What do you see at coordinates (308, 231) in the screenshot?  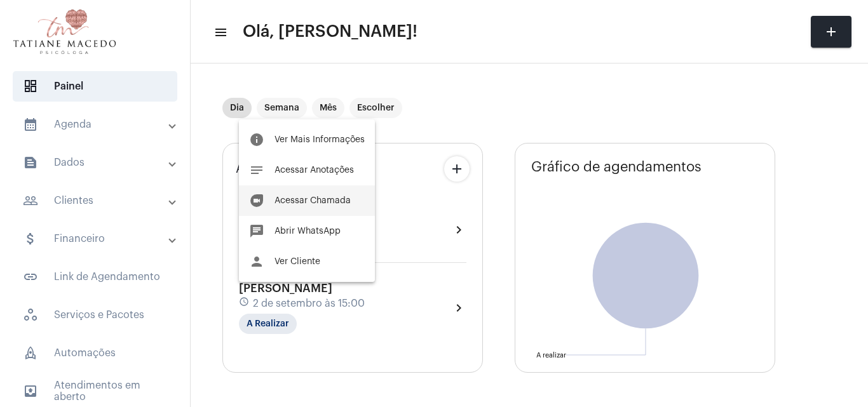 I see `span: Abrir WhatsApp` at bounding box center [308, 231].